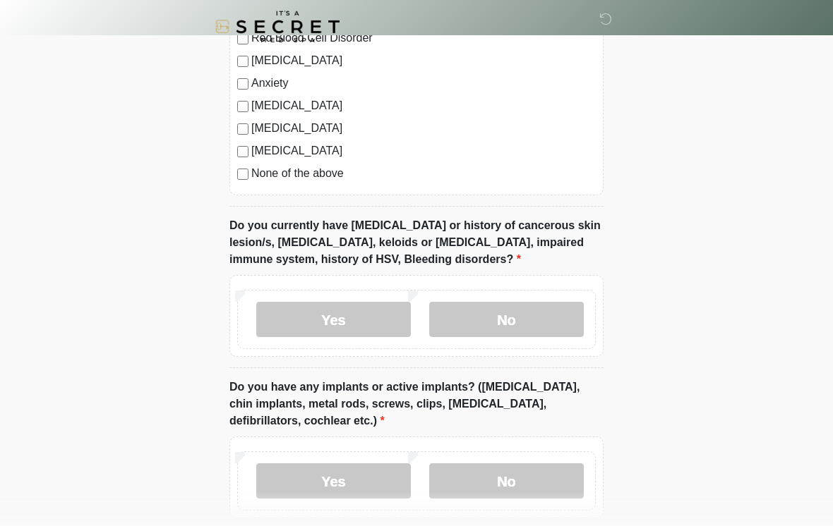 The image size is (833, 526). What do you see at coordinates (423, 174) in the screenshot?
I see `label: None of the above` at bounding box center [423, 174].